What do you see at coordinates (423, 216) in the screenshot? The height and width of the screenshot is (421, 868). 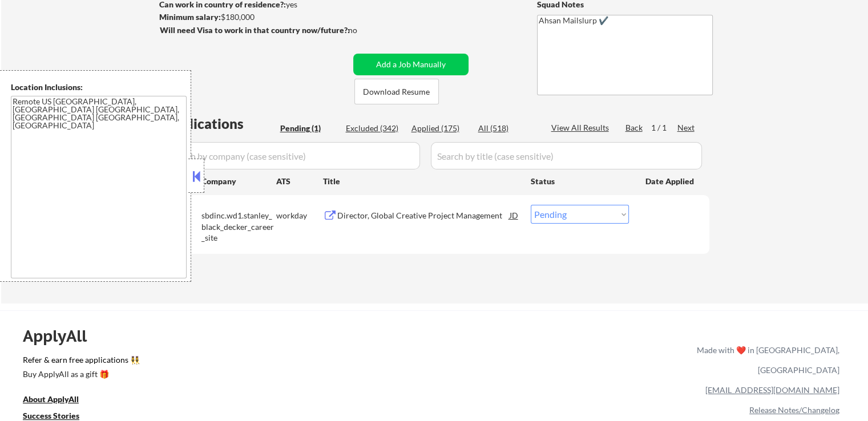 I see `div: Director, Global Creative Project Management` at bounding box center [423, 216].